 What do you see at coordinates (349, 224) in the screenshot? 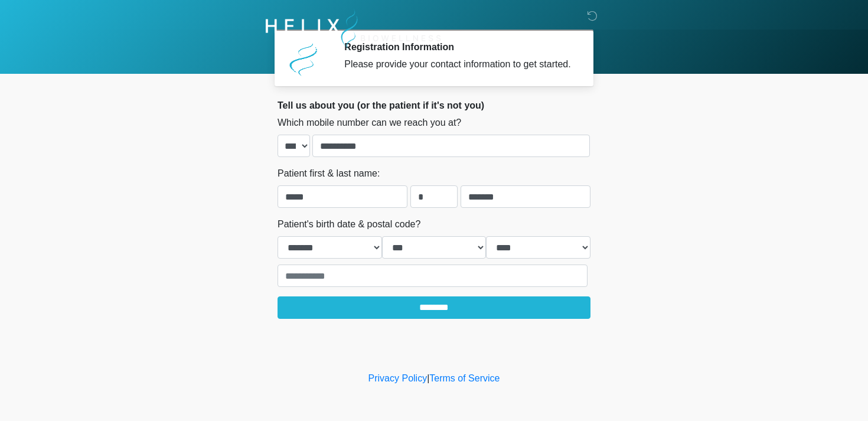
I see `label: Patient's birth date & postal code?` at bounding box center [349, 224].